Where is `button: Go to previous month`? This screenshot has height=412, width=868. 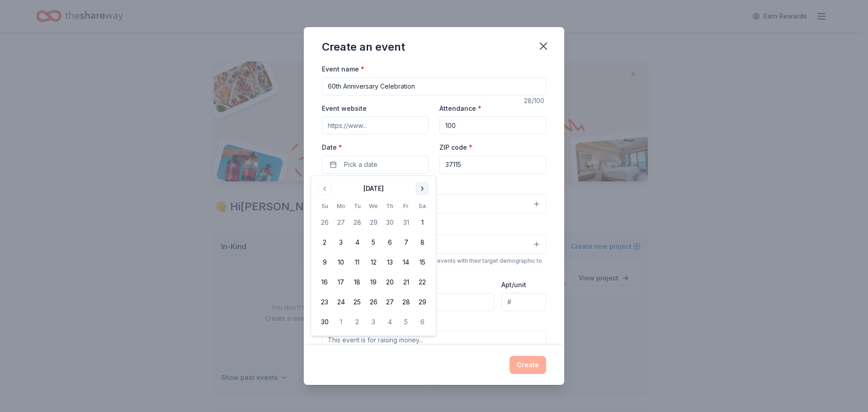 button: Go to previous month is located at coordinates (324, 189).